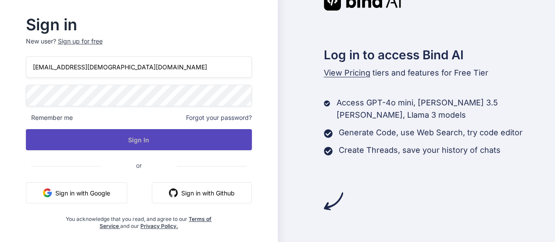 The image size is (555, 242). I want to click on span: Forgot your password?, so click(219, 118).